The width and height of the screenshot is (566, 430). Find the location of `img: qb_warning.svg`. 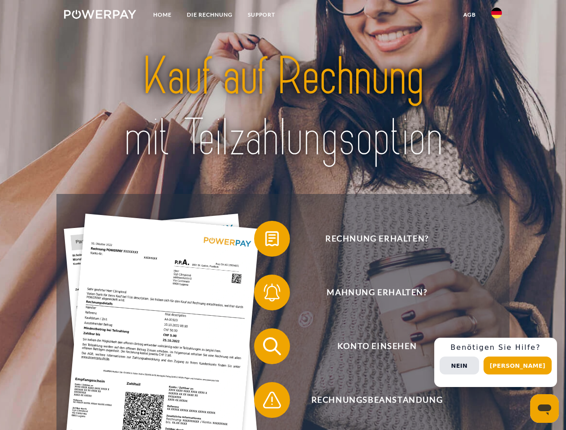

img: qb_warning.svg is located at coordinates (272, 400).